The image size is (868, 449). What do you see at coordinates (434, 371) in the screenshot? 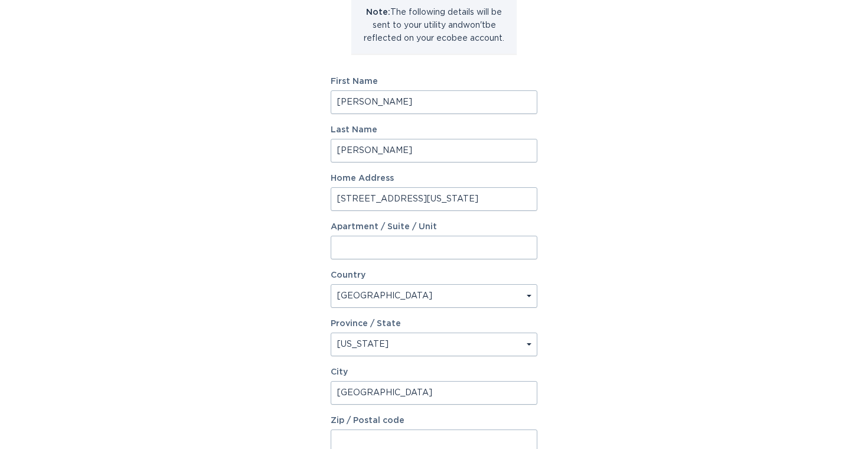
I see `label: City` at bounding box center [434, 371].